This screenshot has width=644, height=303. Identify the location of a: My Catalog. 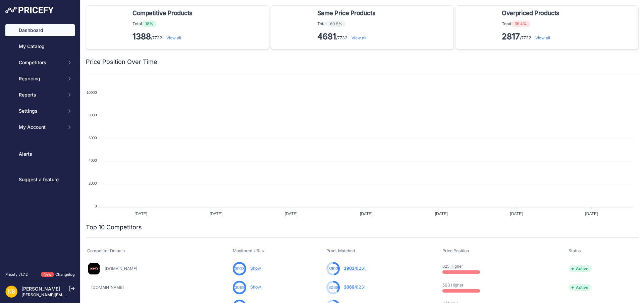
(40, 46).